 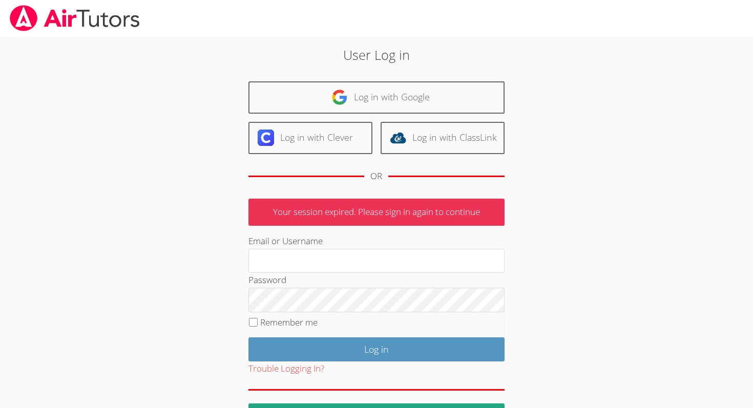 What do you see at coordinates (376, 176) in the screenshot?
I see `div: OR` at bounding box center [376, 176].